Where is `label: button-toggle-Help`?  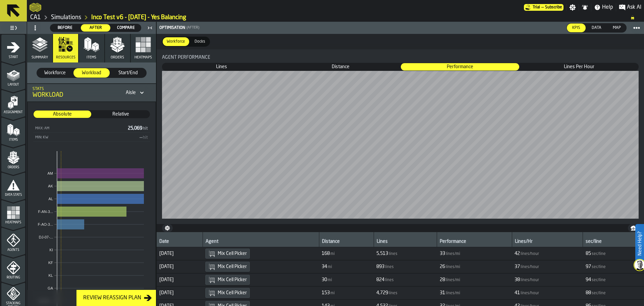 label: button-toggle-Help is located at coordinates (603, 7).